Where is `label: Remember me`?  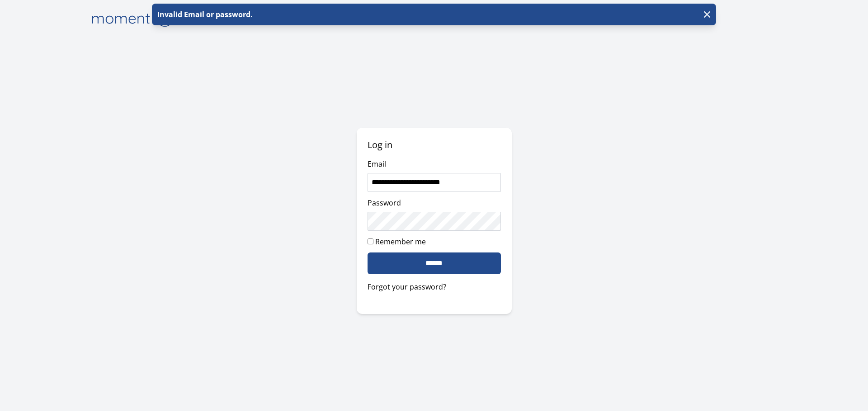
label: Remember me is located at coordinates (401, 242).